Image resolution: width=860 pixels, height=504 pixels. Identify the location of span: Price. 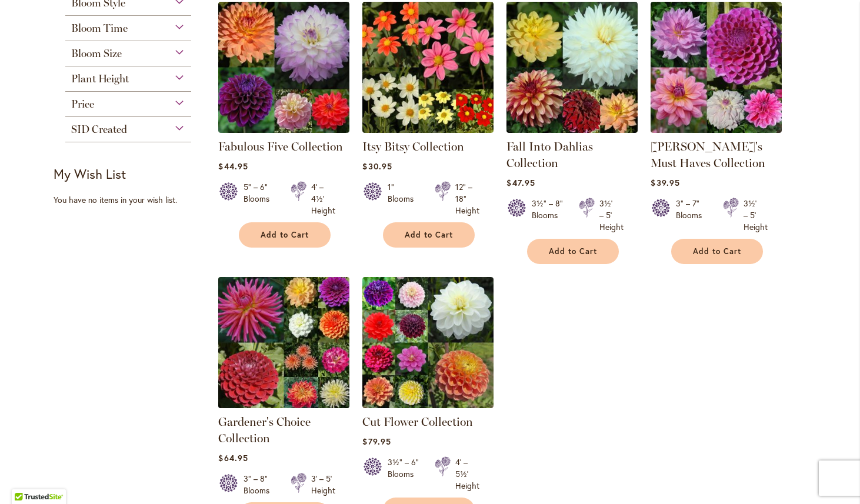
(82, 104).